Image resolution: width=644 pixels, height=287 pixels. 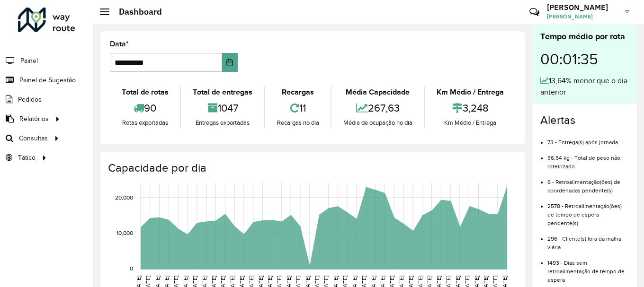 What do you see at coordinates (588, 211) in the screenshot?
I see `li: 2578 - Retroalimentação(ões) de tempo de espera pendente(s)` at bounding box center [588, 211].